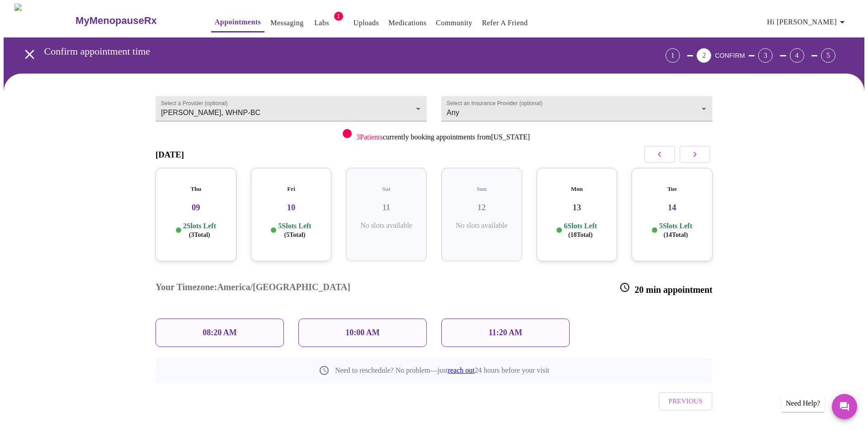 The height and width of the screenshot is (430, 868). What do you see at coordinates (369, 137) in the screenshot?
I see `span: 3 Patients` at bounding box center [369, 137].